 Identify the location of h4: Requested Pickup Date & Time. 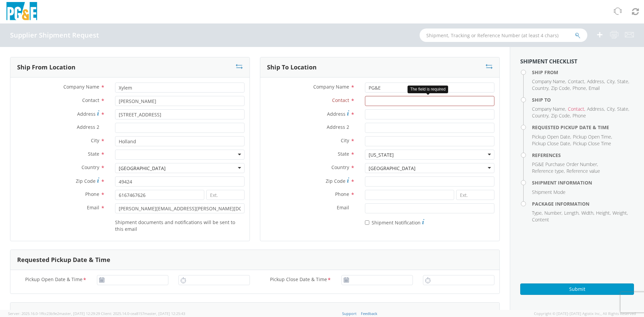
(583, 127).